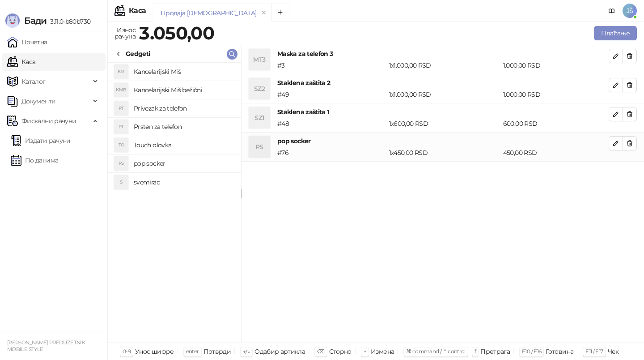  Describe the element at coordinates (121, 145) in the screenshot. I see `div: TO` at that location.